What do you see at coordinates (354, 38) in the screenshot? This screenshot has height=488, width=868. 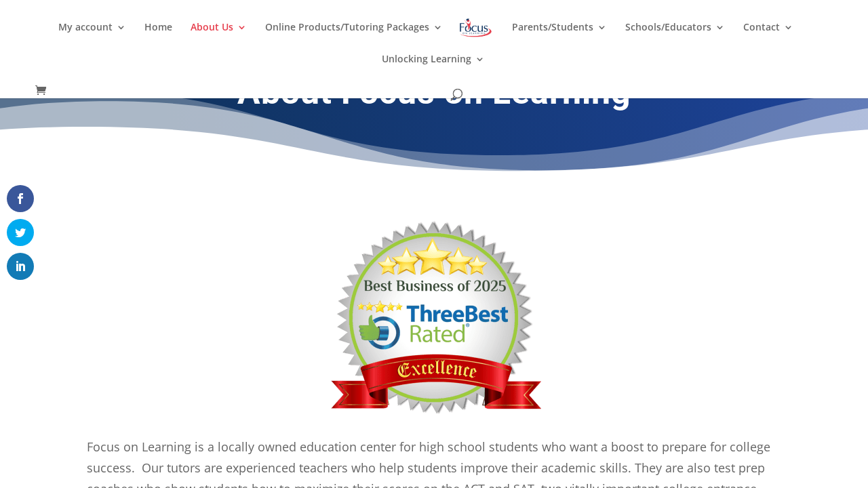 I see `a: Online Products/Tutoring Packages` at bounding box center [354, 38].